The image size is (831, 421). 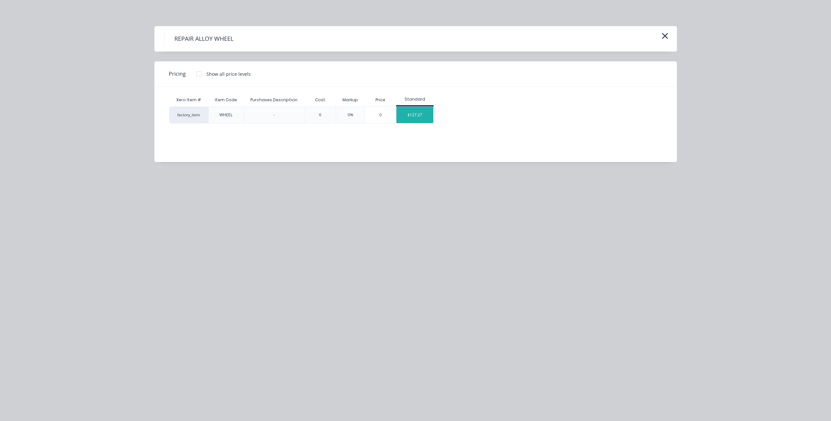 What do you see at coordinates (350, 115) in the screenshot?
I see `div: 0%` at bounding box center [350, 115].